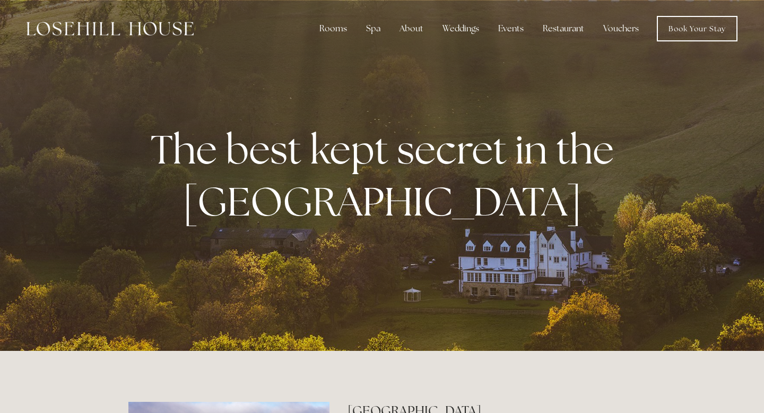 This screenshot has height=413, width=764. Describe the element at coordinates (460, 29) in the screenshot. I see `div: Weddings` at that location.